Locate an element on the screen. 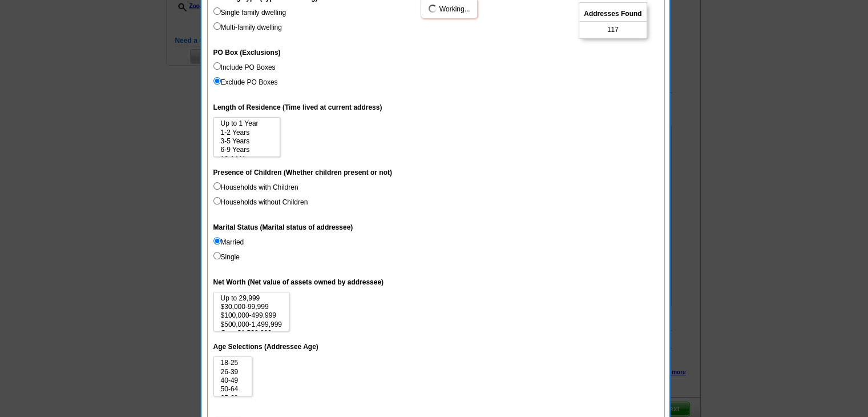 This screenshot has height=417, width=868. option: $100,000-499,999 is located at coordinates (251, 315).